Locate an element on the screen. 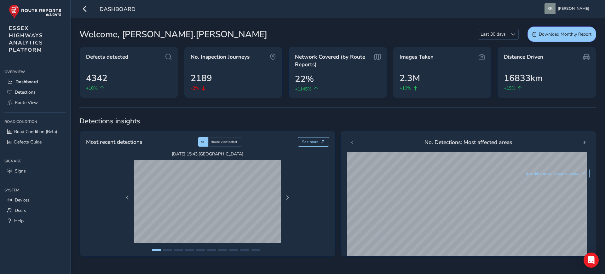 The height and width of the screenshot is (274, 605). button: Page 5 is located at coordinates (201, 250).